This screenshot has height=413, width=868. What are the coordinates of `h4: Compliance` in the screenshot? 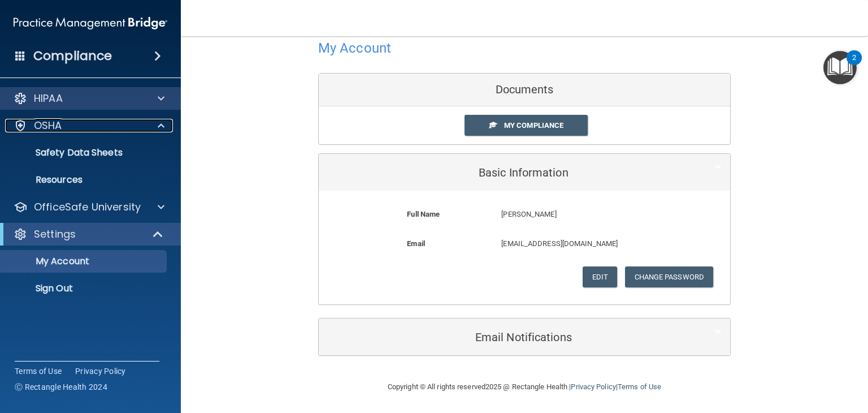 It's located at (73, 56).